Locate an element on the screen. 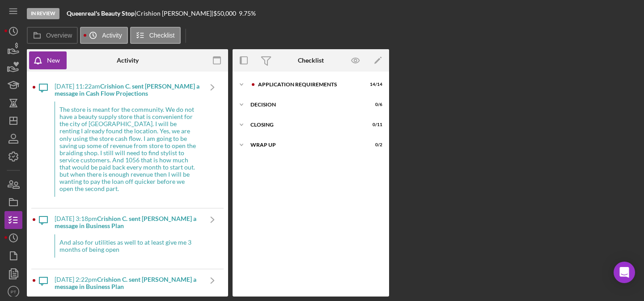 Image resolution: width=644 pixels, height=301 pixels. button: PT is located at coordinates (13, 291).